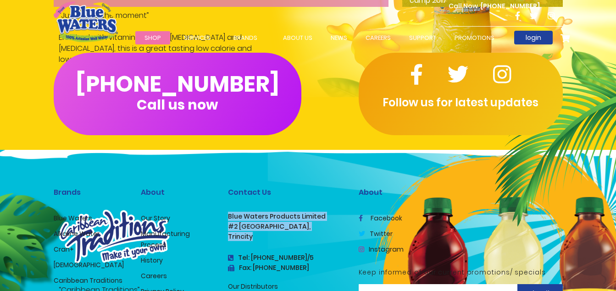  What do you see at coordinates (64, 250) in the screenshot?
I see `a: Cran+` at bounding box center [64, 250].